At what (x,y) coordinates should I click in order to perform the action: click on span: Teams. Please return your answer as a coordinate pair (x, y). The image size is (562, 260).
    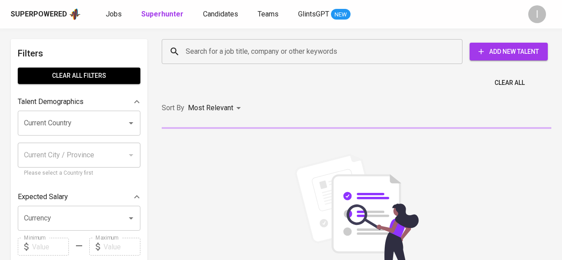
    Looking at the image, I should click on (268, 14).